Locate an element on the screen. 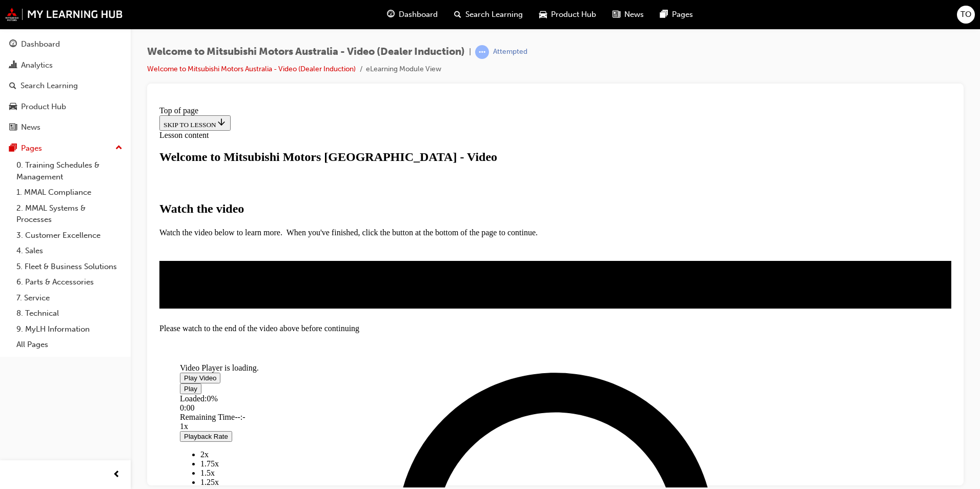 The image size is (980, 489). span: Lesson content is located at coordinates (29, 33).